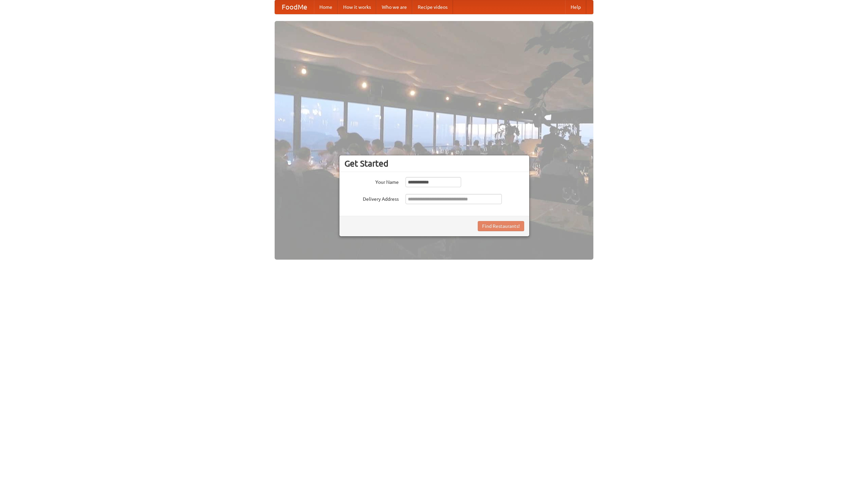  What do you see at coordinates (434, 163) in the screenshot?
I see `h3: Get Started` at bounding box center [434, 163].